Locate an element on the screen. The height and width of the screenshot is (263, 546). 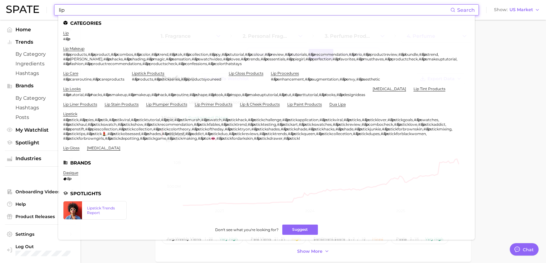
span: py is located at coordinates (218, 54).